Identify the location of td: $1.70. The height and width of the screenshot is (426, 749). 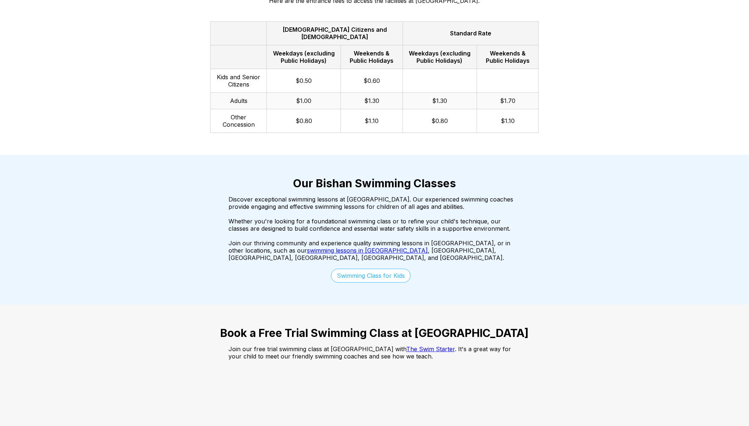
(507, 101).